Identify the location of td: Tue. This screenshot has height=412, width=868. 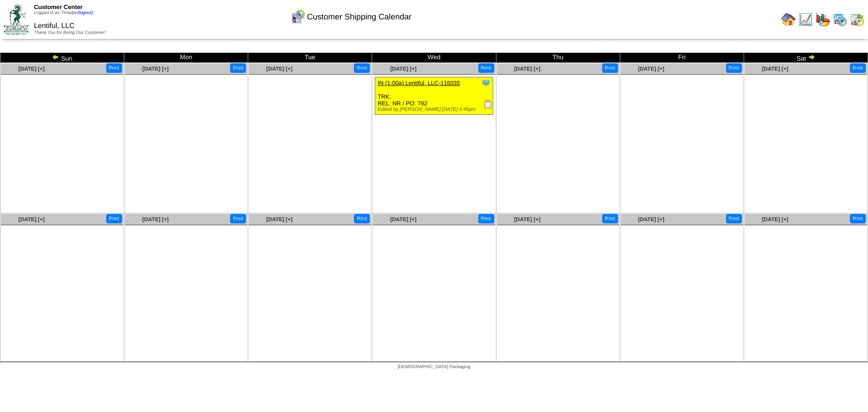
(310, 58).